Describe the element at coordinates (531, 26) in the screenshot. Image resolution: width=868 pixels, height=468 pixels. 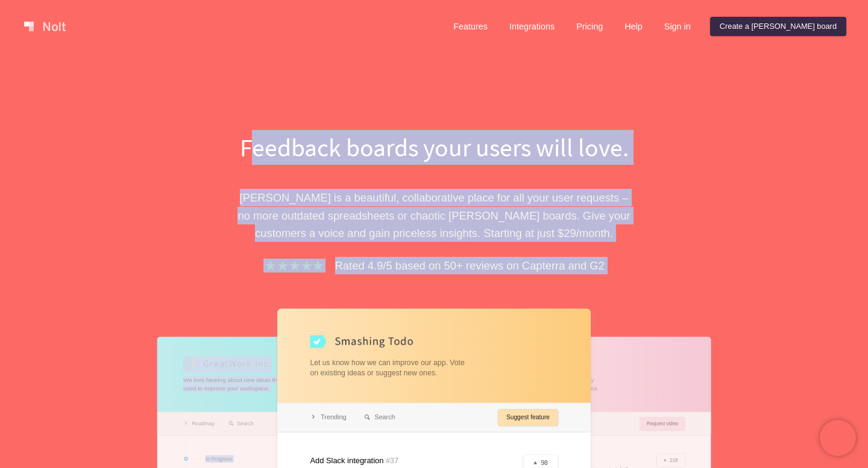
I see `a: Integrations` at that location.